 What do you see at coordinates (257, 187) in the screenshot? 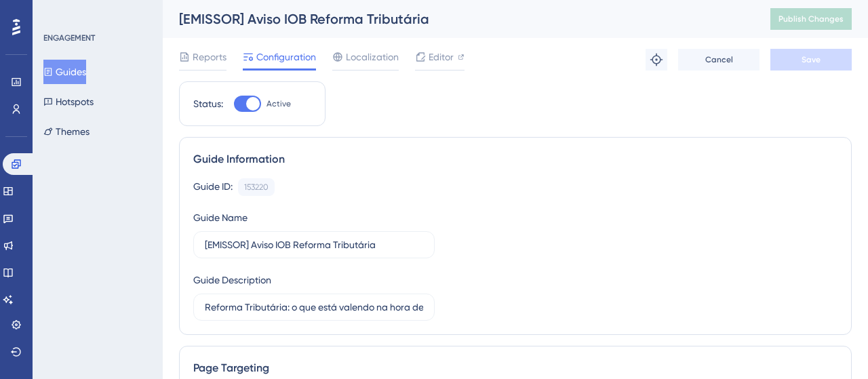
I see `div: 153220` at bounding box center [257, 187].